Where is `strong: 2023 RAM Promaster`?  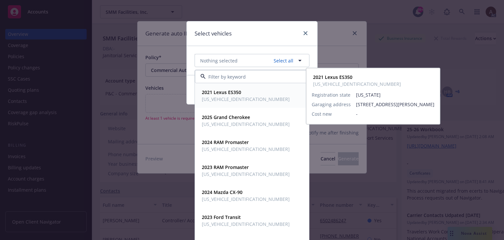
strong: 2023 RAM Promaster is located at coordinates (225, 167).